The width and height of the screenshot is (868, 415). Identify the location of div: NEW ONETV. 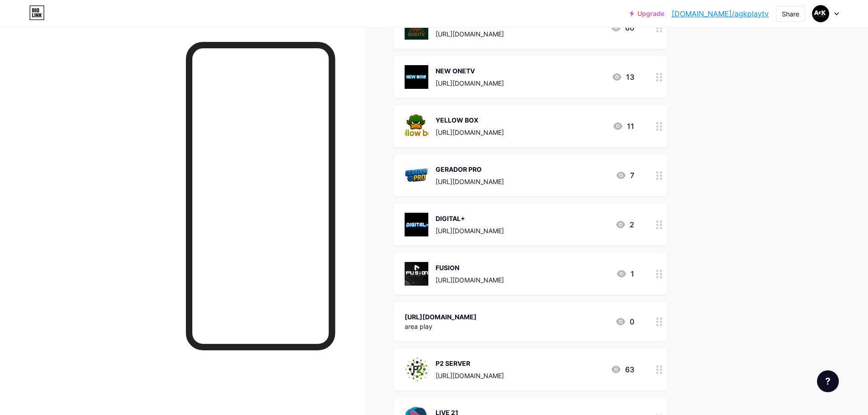
(469, 71).